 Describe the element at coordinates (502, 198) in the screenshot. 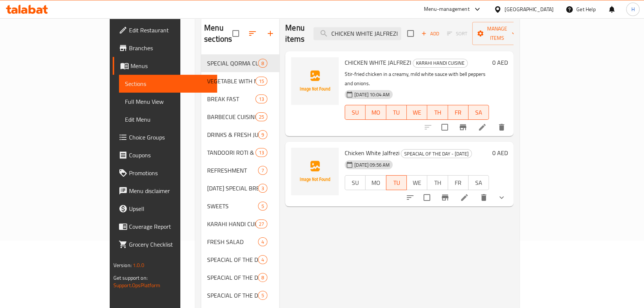

I see `svg: Show Choices` at that location.